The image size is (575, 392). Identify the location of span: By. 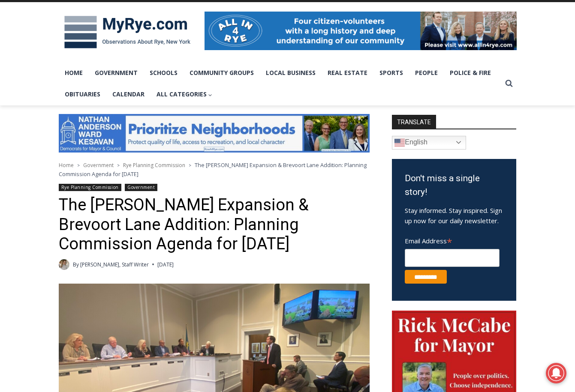
(76, 265).